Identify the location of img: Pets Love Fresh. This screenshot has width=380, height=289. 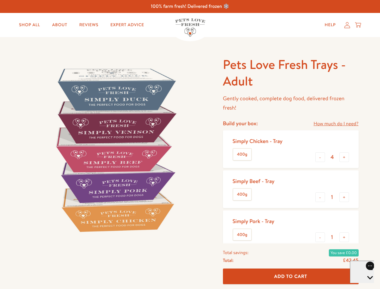
(190, 27).